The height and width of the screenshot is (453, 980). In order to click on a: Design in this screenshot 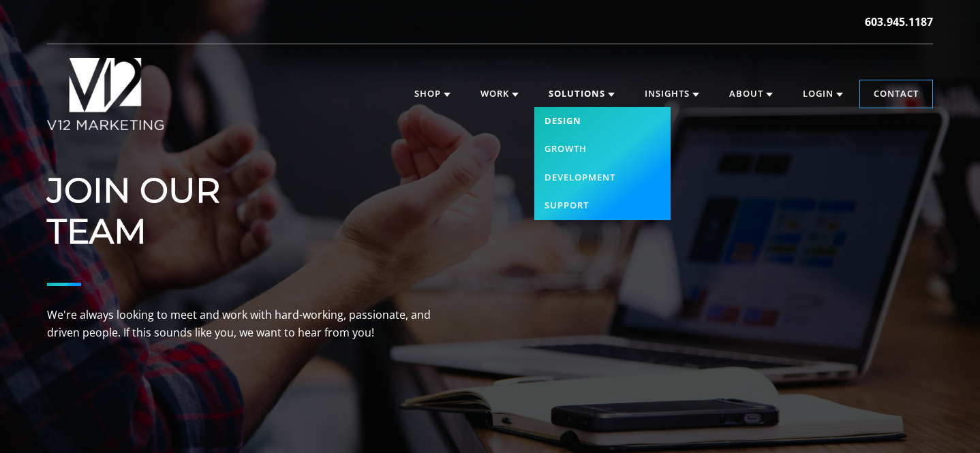, I will do `click(603, 121)`.